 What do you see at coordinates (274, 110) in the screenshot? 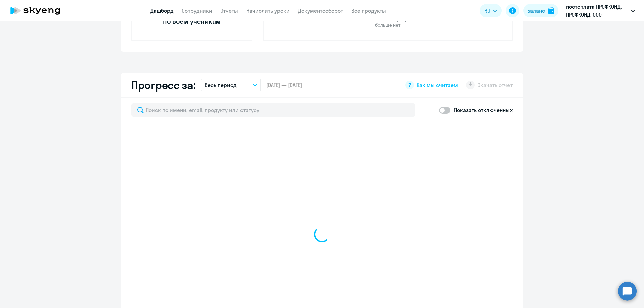
I see `input: Поиск по имени, email, продукту или статусу` at bounding box center [274, 110].